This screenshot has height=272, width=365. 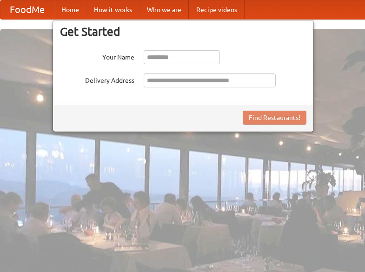 What do you see at coordinates (27, 10) in the screenshot?
I see `a: FoodMe` at bounding box center [27, 10].